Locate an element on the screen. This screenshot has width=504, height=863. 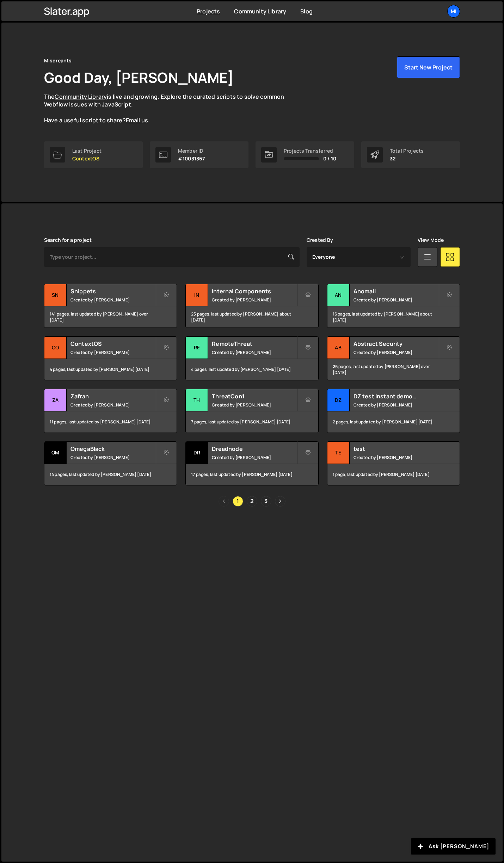
input: Type your project... is located at coordinates (171, 257).